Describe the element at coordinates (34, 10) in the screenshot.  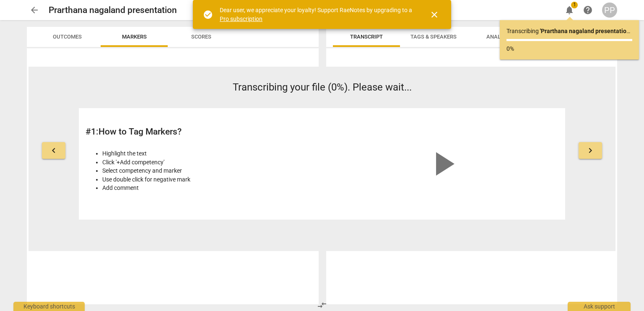
I see `span: arrow_back` at that location.